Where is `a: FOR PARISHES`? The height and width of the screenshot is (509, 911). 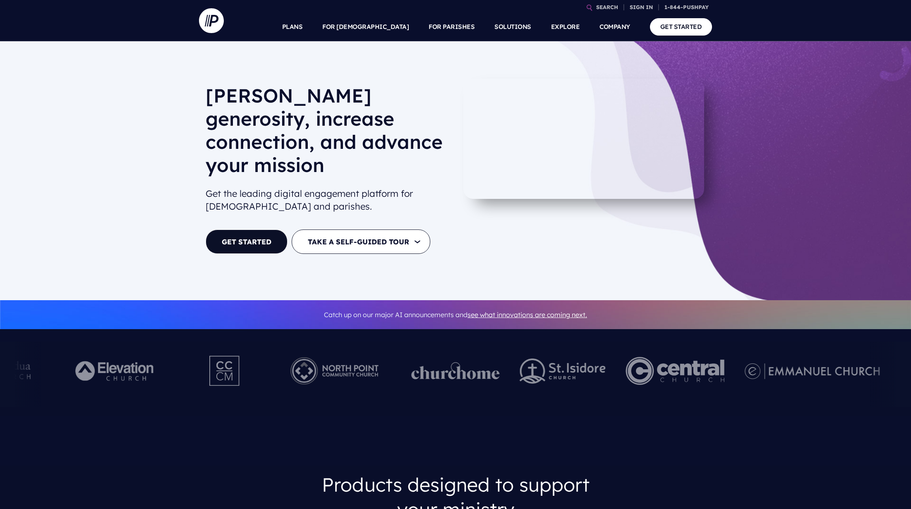 a: FOR PARISHES is located at coordinates (451, 27).